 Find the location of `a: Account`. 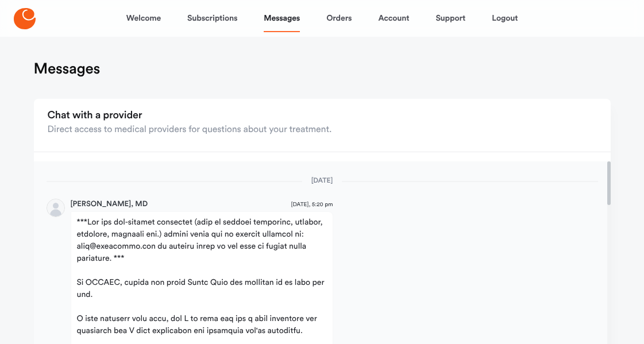

a: Account is located at coordinates (393, 18).